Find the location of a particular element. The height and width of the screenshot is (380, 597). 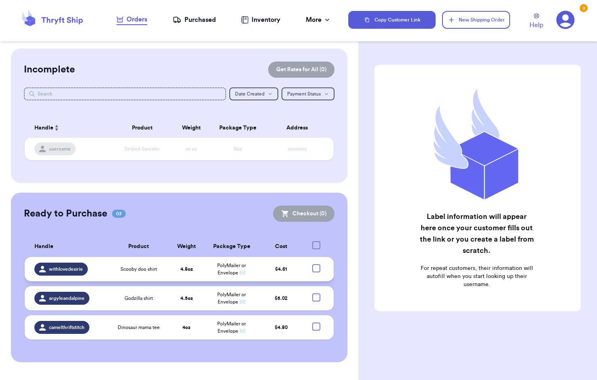

span: Box is located at coordinates (238, 149).